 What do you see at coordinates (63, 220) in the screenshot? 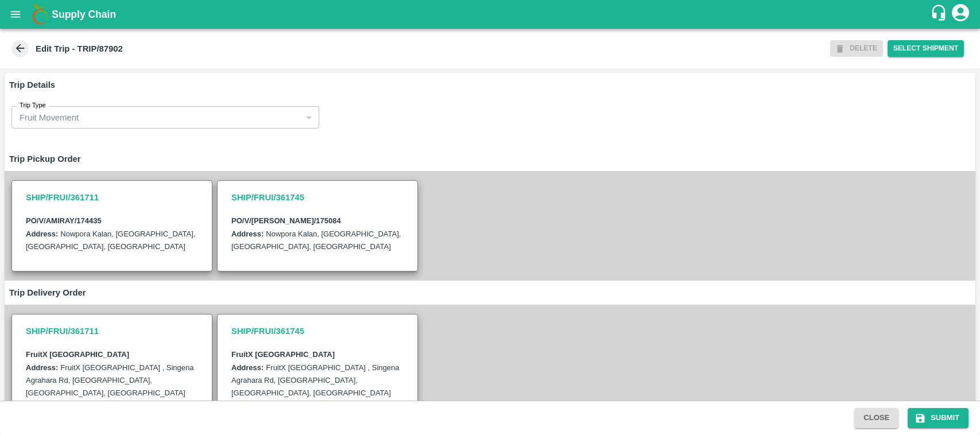
I see `b: PO/V/AMIRAY/174435` at bounding box center [63, 220].